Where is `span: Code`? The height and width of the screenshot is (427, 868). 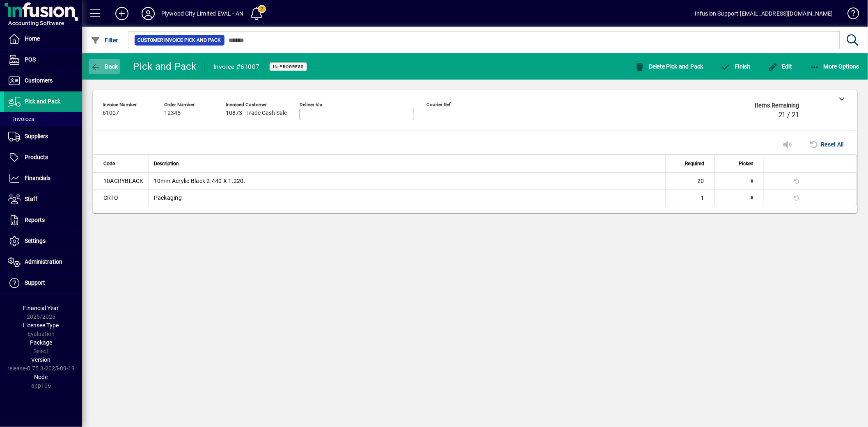
span: Code is located at coordinates (110, 164).